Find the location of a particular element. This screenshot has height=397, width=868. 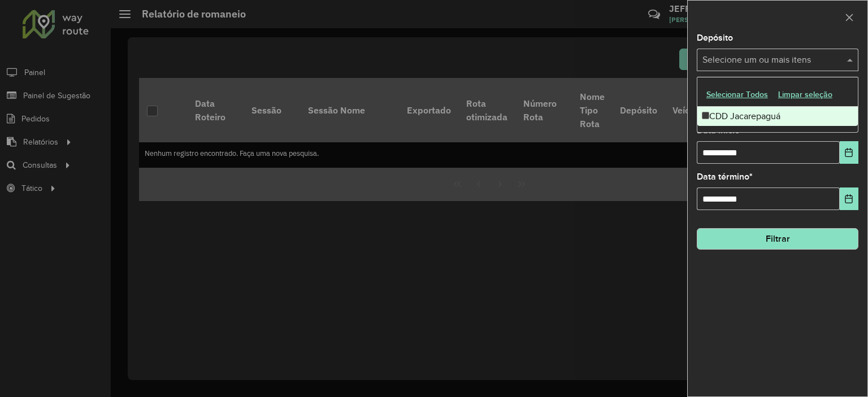

button: Filtrar is located at coordinates (778, 239).